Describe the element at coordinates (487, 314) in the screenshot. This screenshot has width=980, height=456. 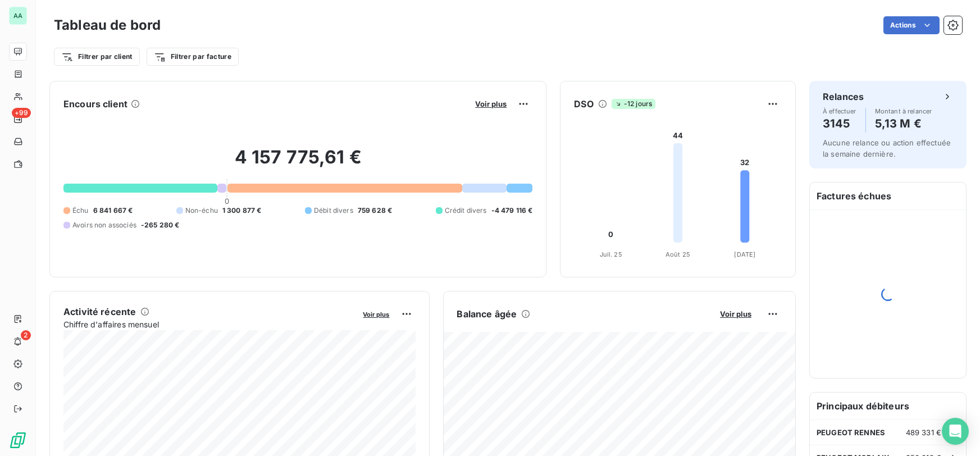
I see `h6: Balance âgée` at that location.